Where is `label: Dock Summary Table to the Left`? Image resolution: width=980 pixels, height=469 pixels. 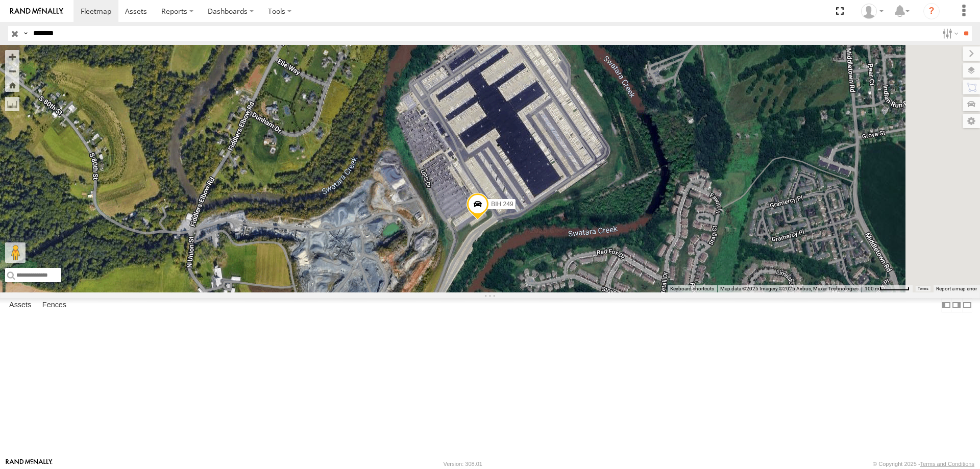
label: Dock Summary Table to the Left is located at coordinates (946, 305).